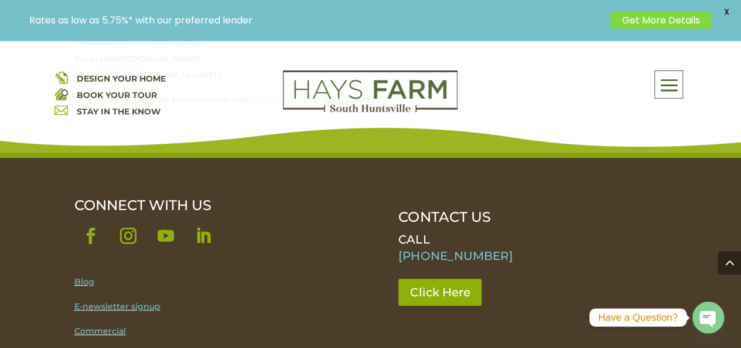  What do you see at coordinates (117, 306) in the screenshot?
I see `a: E-newsletter signup` at bounding box center [117, 306].